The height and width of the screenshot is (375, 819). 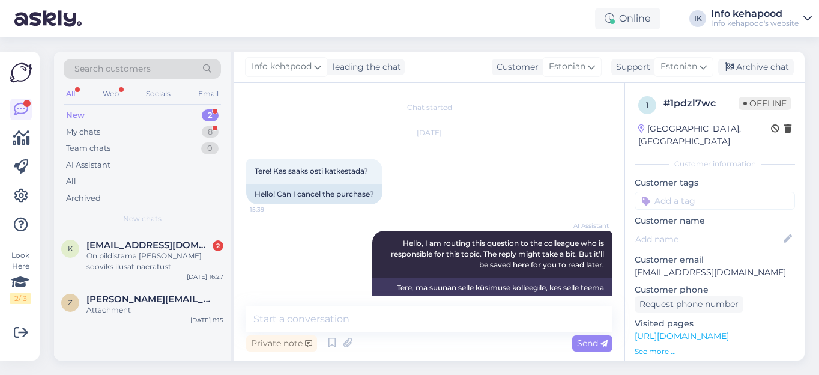 What do you see at coordinates (314, 194) in the screenshot?
I see `div: Hello! Can I cancel the purchase?` at bounding box center [314, 194].